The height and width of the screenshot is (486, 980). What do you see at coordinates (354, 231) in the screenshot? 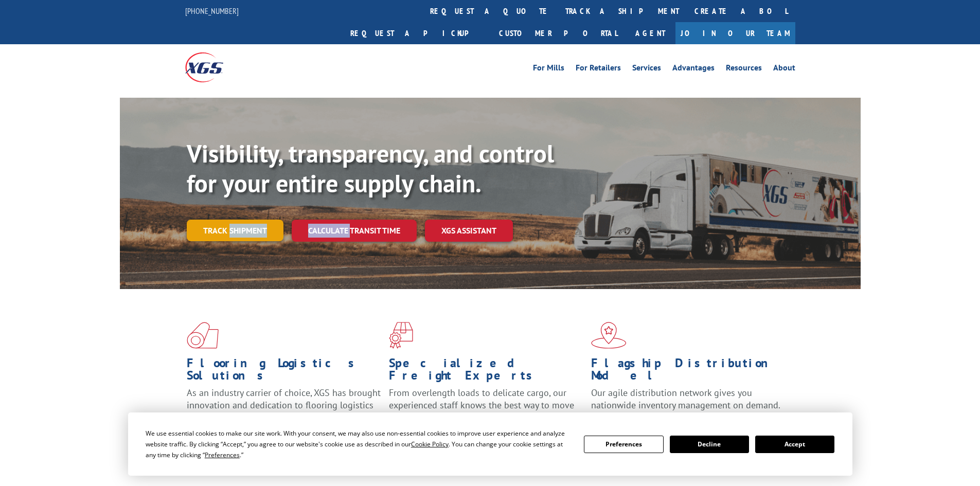
I see `a: Calculate transit time` at bounding box center [354, 231].